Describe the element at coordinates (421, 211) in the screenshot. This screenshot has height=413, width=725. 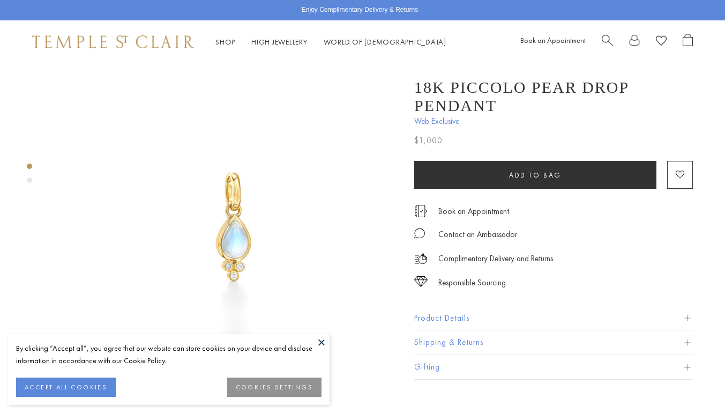
I see `img: icon_appointment.svg` at that location.